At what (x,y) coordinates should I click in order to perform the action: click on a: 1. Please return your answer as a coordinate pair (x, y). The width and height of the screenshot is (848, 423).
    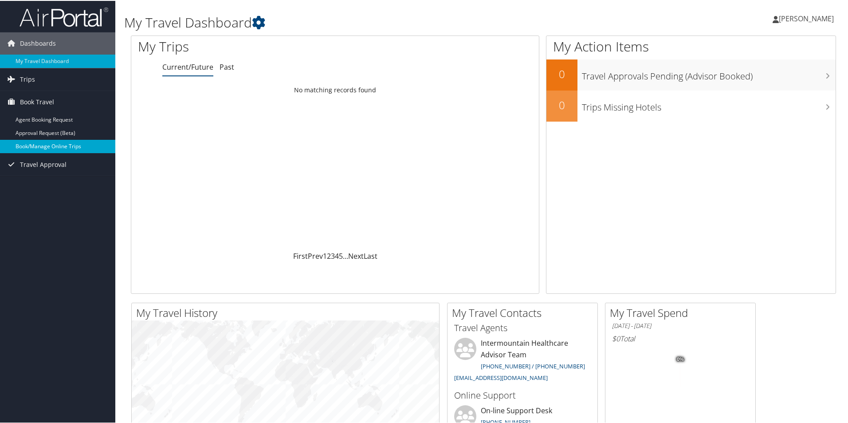
    Looking at the image, I should click on (325, 255).